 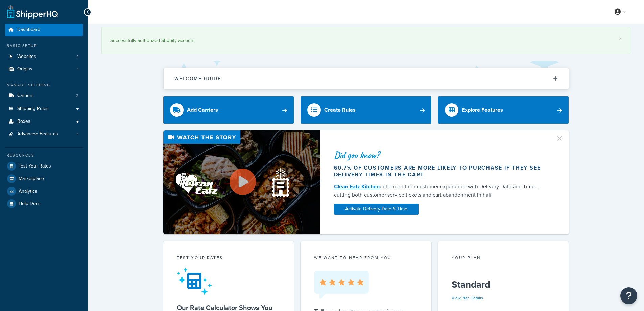 What do you see at coordinates (31, 179) in the screenshot?
I see `span: Marketplace` at bounding box center [31, 179].